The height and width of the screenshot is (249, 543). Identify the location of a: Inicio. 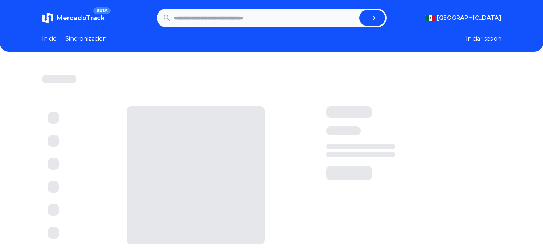
(49, 39).